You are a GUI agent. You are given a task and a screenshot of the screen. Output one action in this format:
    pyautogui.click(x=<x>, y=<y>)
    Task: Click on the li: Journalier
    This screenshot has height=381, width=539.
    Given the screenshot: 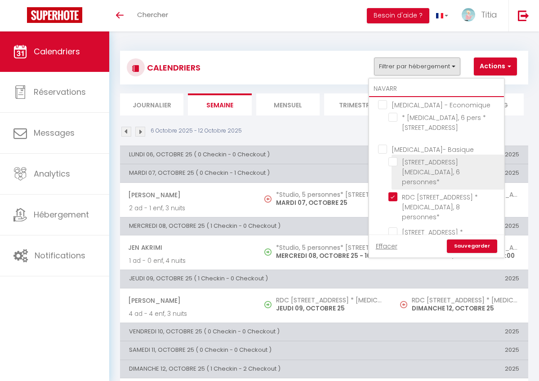 What is the action you would take?
    pyautogui.click(x=152, y=104)
    